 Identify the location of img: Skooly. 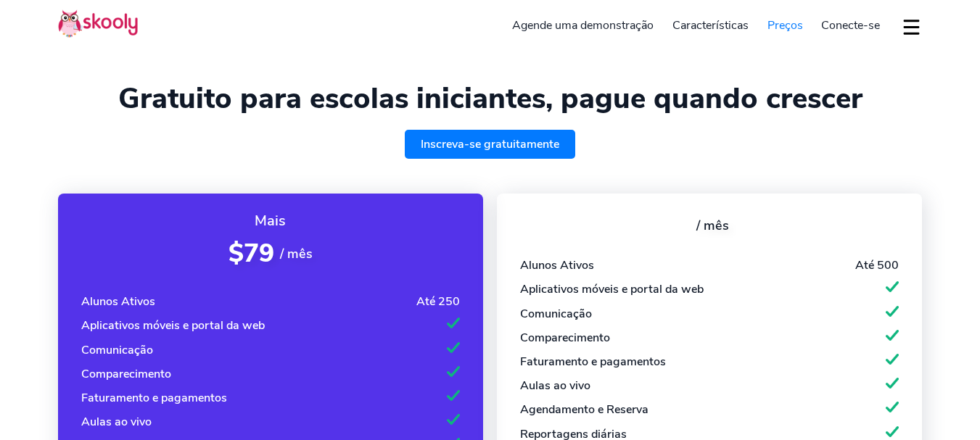
(98, 23).